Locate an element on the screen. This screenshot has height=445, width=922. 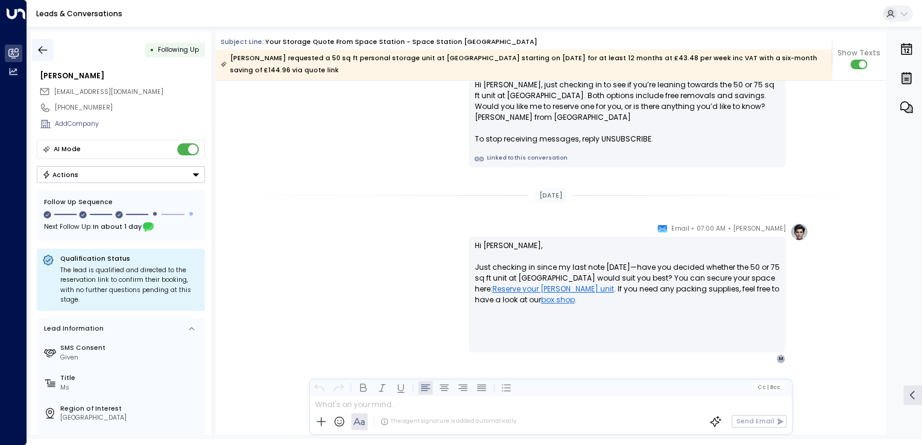
span: Show Texts is located at coordinates (859, 53).